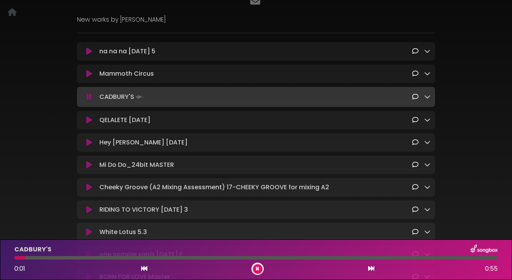 The image size is (512, 280). I want to click on img: waveform4.gif, so click(140, 97).